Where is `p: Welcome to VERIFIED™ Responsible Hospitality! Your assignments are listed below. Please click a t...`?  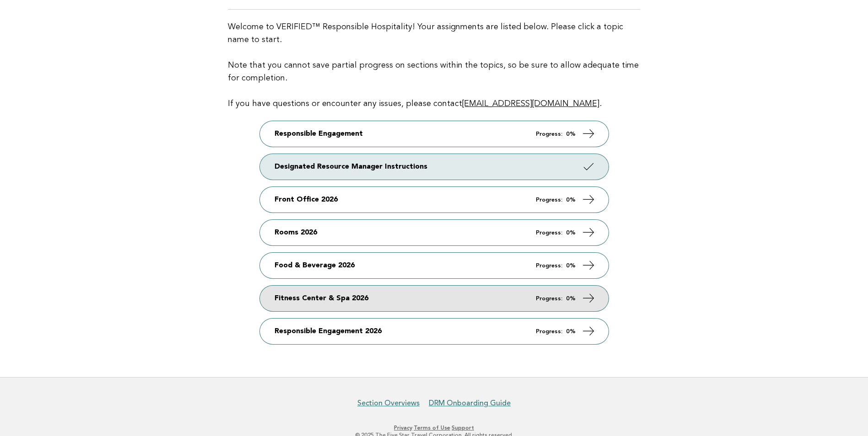
p: Welcome to VERIFIED™ Responsible Hospitality! Your assignments are listed below. Please click a t... is located at coordinates (434, 65).